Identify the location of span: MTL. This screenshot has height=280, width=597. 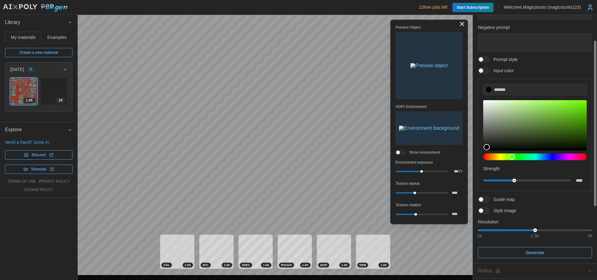
(206, 265).